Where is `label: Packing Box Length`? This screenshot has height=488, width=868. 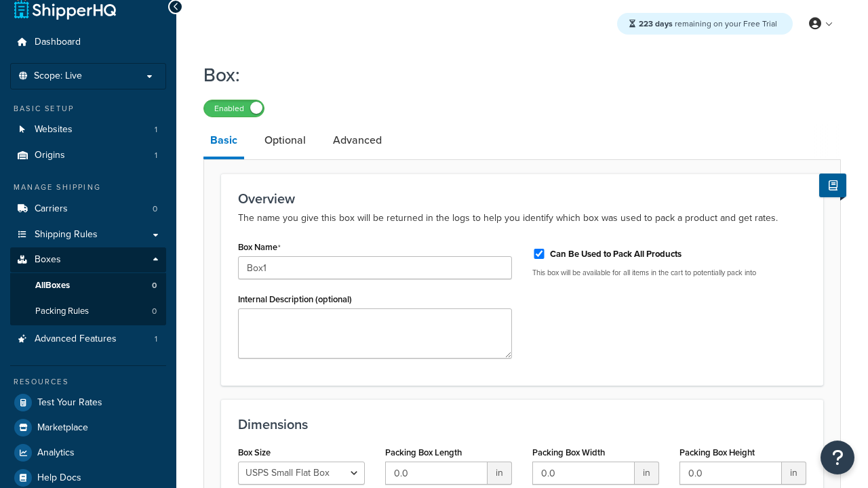
label: Packing Box Length is located at coordinates (423, 453).